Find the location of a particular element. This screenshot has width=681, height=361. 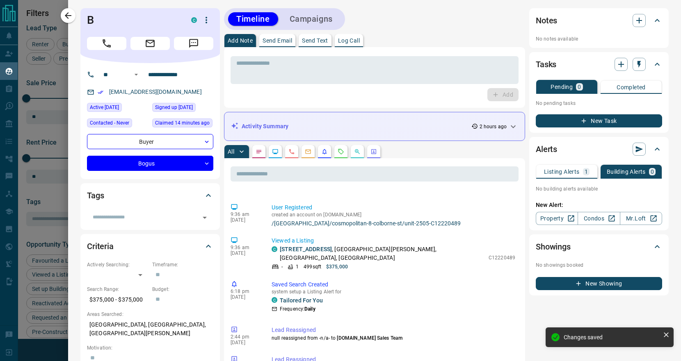

p: Budget: is located at coordinates (182, 289).